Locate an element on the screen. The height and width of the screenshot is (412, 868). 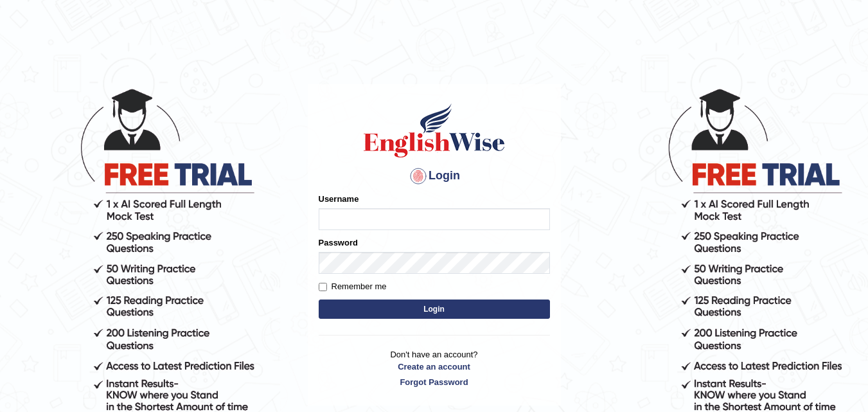
label: Remember me is located at coordinates (353, 287).